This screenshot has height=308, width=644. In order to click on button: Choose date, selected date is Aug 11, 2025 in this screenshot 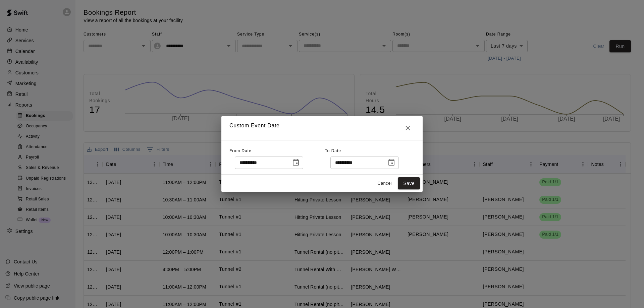, I will do `click(296, 162)`.